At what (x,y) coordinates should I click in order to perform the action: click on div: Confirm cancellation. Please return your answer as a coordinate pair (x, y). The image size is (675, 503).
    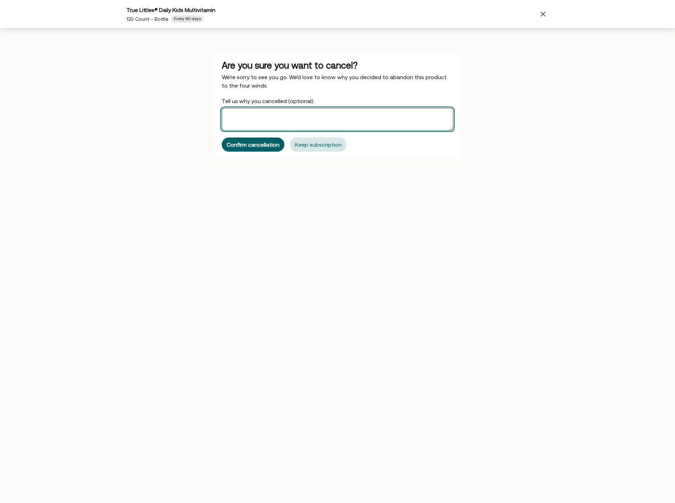
    Looking at the image, I should click on (253, 145).